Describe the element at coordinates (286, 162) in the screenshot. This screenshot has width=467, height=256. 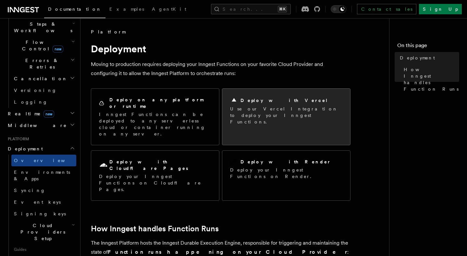
I see `h2: Deploy with Render` at that location.